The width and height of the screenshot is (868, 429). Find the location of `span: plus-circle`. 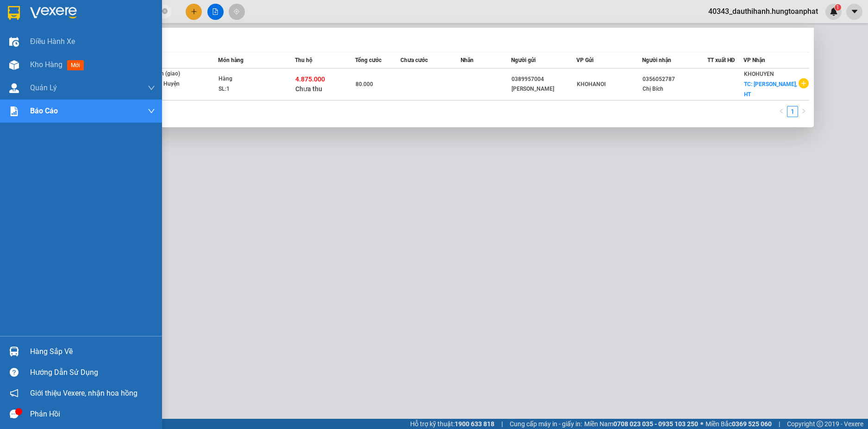

span: plus-circle is located at coordinates (804, 83).